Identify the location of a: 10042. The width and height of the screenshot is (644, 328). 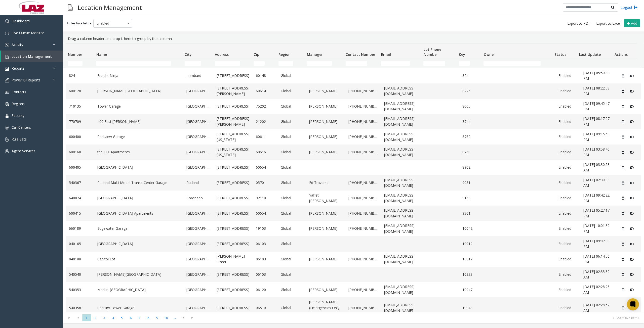
(472, 228).